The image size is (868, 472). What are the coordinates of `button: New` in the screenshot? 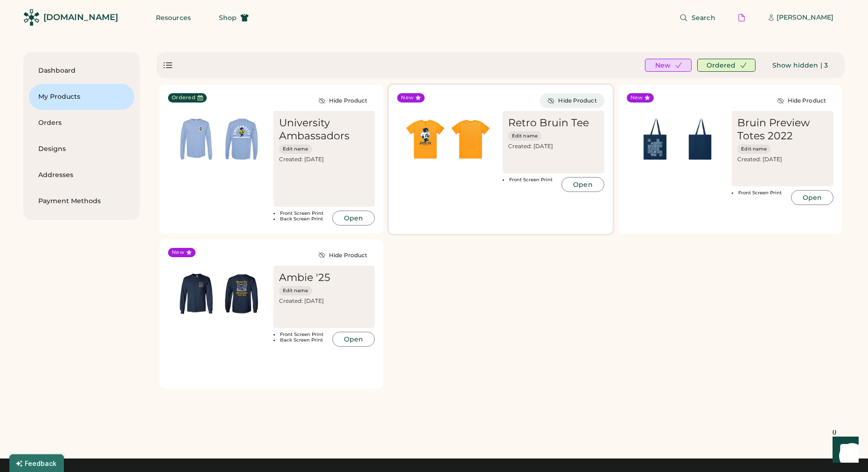 It's located at (668, 65).